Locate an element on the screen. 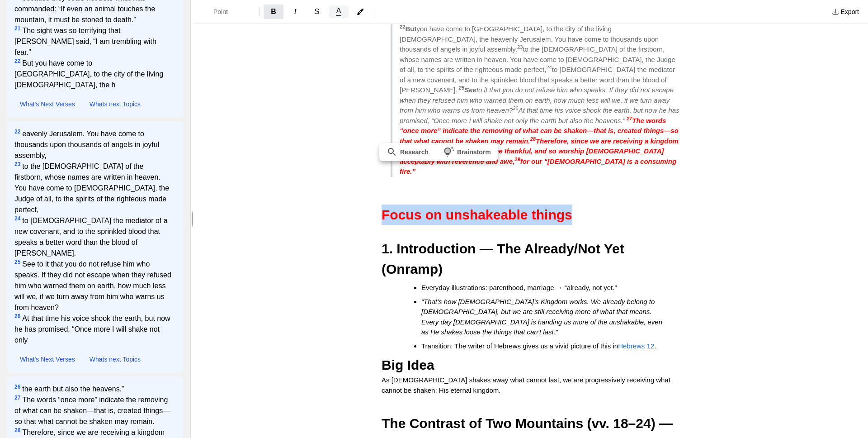 The image size is (868, 438). sup: 21 is located at coordinates (17, 28).